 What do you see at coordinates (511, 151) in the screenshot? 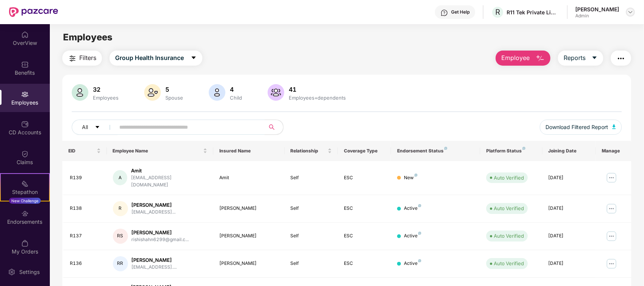
I see `div: Platform Status` at bounding box center [511, 151].